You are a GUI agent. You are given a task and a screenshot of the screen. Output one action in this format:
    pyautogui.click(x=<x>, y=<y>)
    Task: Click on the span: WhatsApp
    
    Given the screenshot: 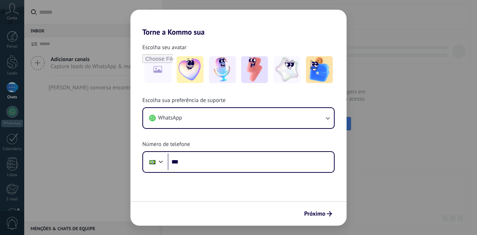 What is the action you would take?
    pyautogui.click(x=170, y=118)
    